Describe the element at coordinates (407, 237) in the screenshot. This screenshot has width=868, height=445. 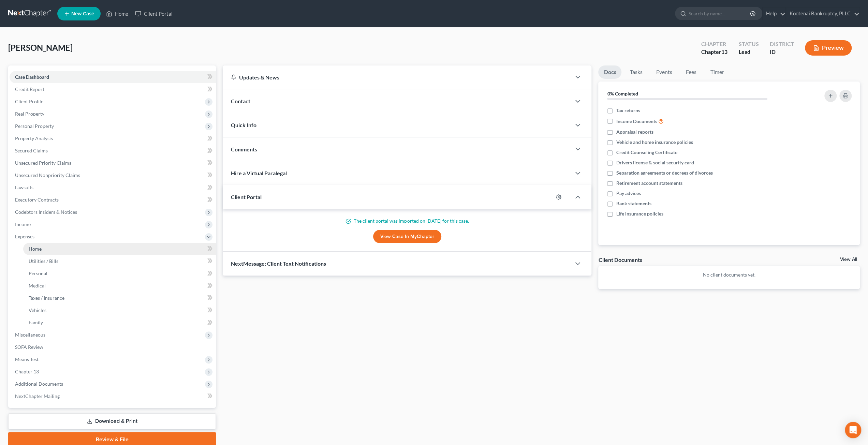
I see `a: View Case in MyChapter` at that location.